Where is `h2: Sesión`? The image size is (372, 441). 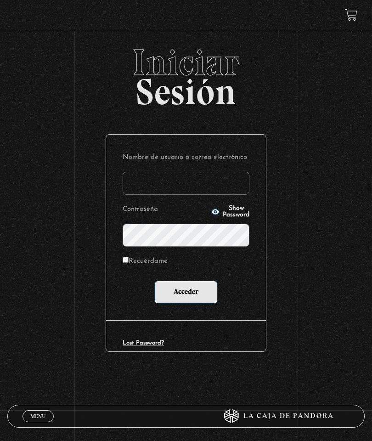 h2: Sesión is located at coordinates (186, 73).